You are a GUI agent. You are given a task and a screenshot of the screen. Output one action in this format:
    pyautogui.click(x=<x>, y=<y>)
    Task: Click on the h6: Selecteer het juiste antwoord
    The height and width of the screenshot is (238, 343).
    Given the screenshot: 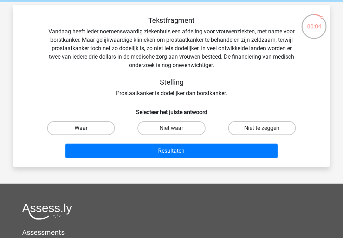 What is the action you would take?
    pyautogui.click(x=171, y=109)
    